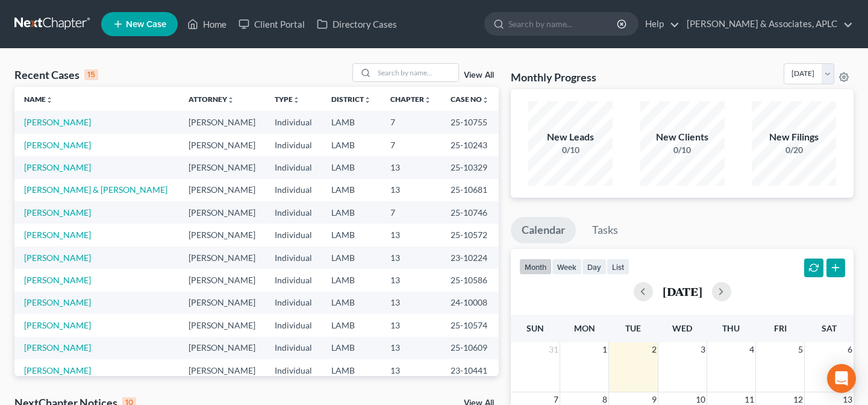 The height and width of the screenshot is (405, 868). What do you see at coordinates (618, 266) in the screenshot?
I see `button: list` at bounding box center [618, 266].